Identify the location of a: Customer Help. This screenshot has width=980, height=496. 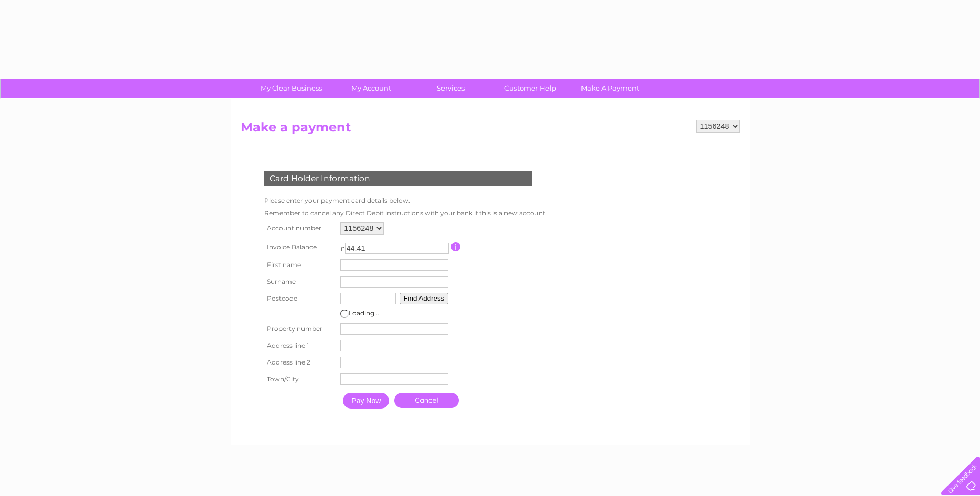
(530, 88).